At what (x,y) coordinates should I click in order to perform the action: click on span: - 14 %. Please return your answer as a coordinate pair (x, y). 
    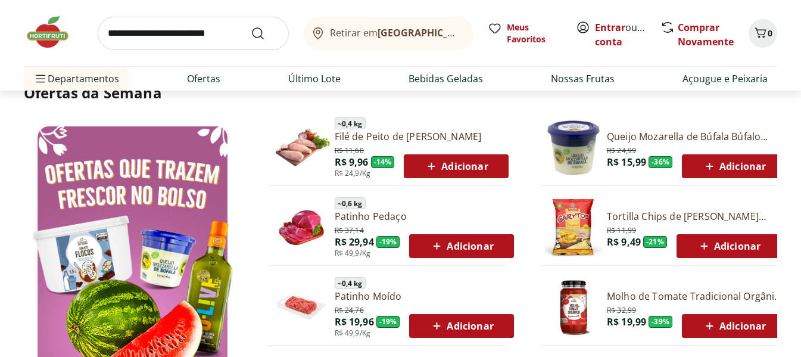
    Looking at the image, I should click on (383, 162).